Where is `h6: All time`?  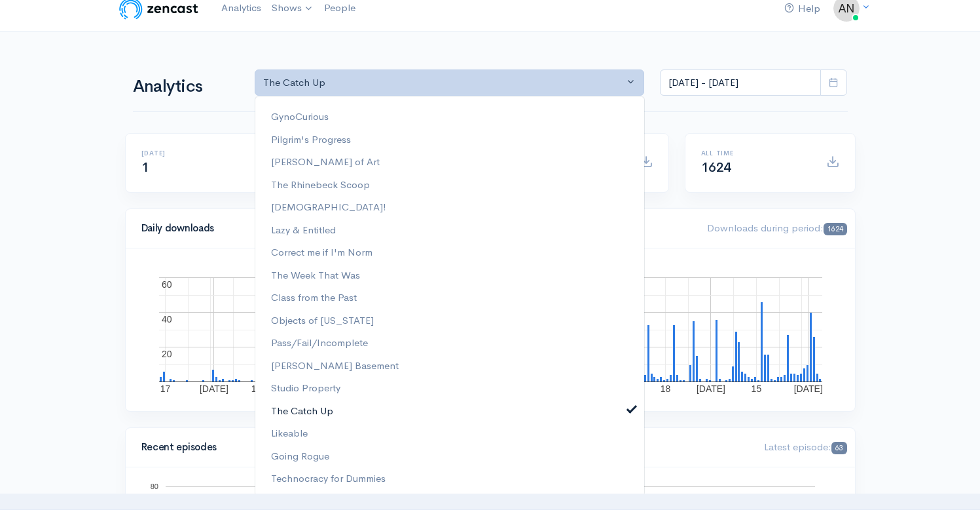 h6: All time is located at coordinates (755, 153).